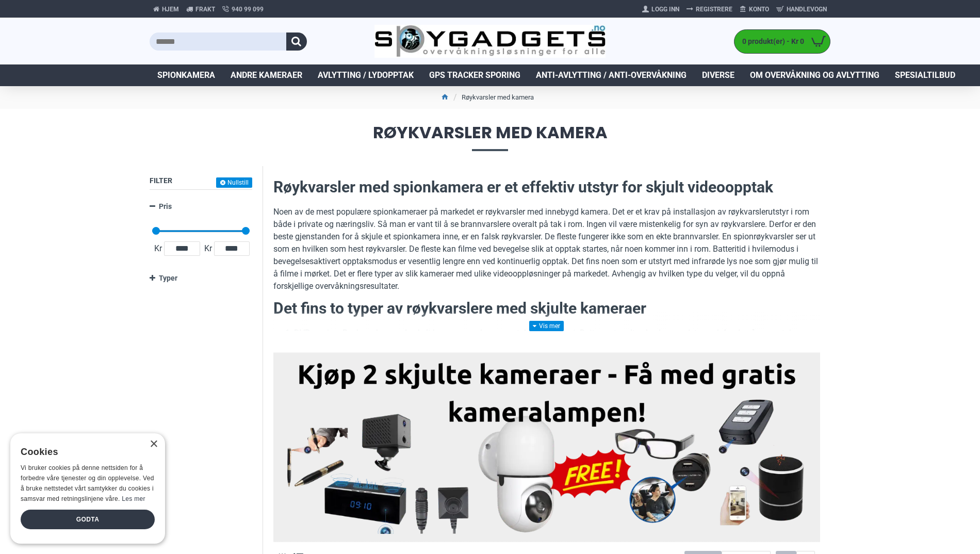 The width and height of the screenshot is (980, 554). I want to click on span: Røykvarsler med kamera, so click(490, 137).